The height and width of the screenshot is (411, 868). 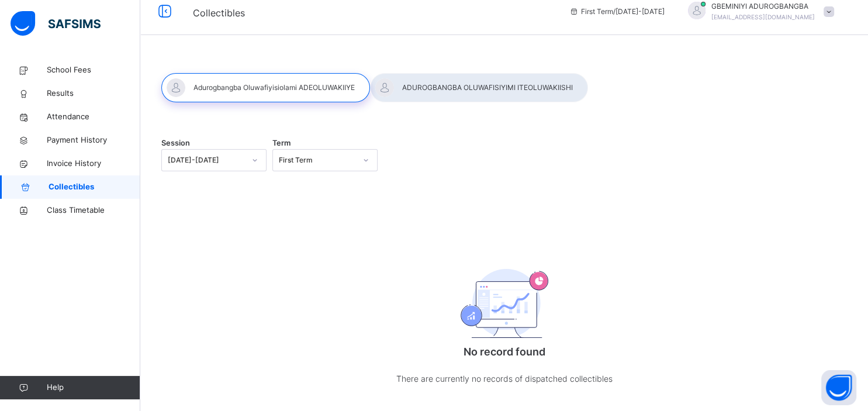 I want to click on div: No record found, so click(x=504, y=323).